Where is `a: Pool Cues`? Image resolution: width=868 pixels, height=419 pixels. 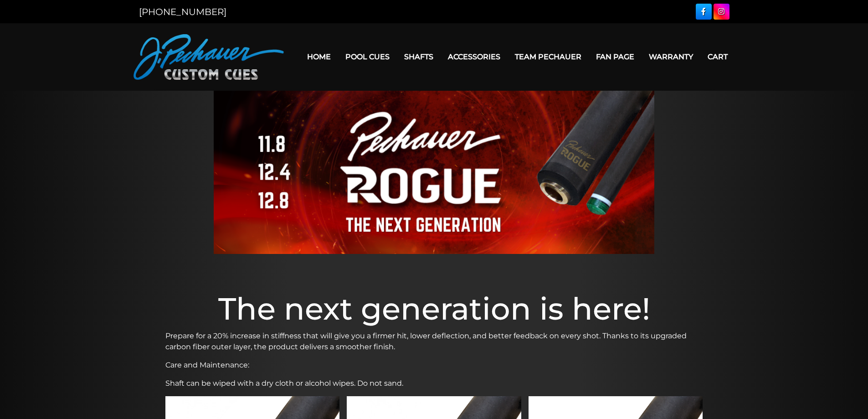 a: Pool Cues is located at coordinates (367, 56).